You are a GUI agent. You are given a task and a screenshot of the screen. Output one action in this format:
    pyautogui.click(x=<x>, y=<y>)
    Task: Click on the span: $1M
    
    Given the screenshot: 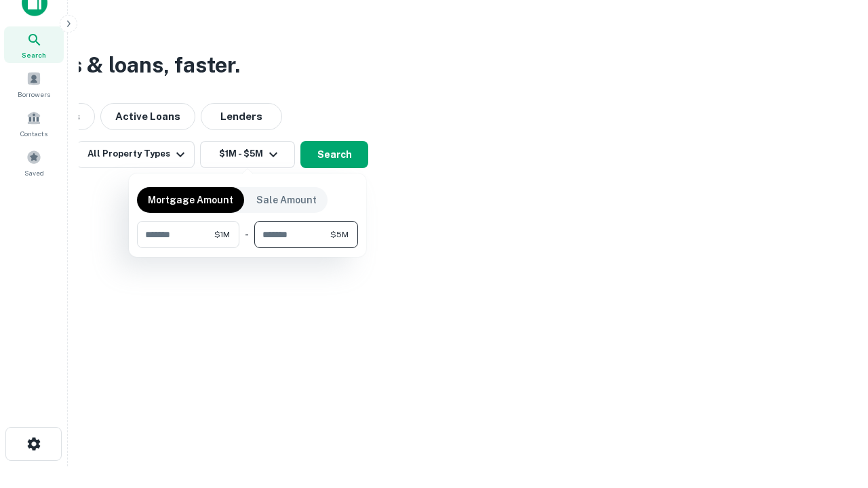 What is the action you would take?
    pyautogui.click(x=222, y=235)
    